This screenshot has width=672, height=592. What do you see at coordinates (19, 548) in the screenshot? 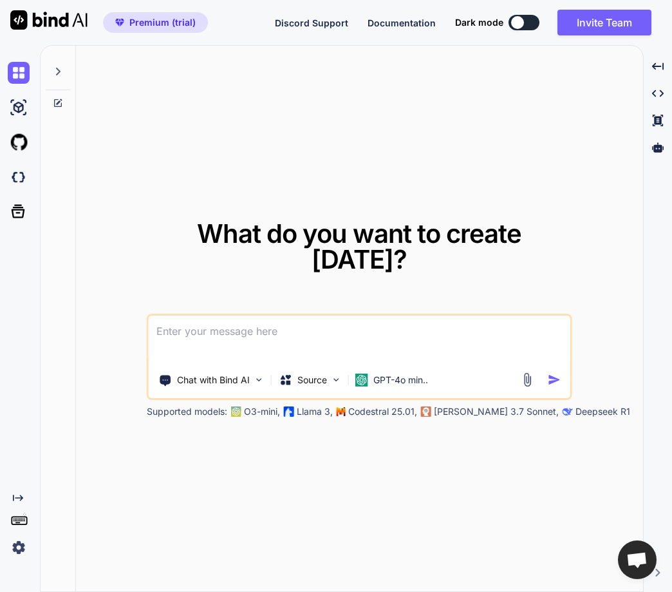
I see `img: settings` at bounding box center [19, 548].